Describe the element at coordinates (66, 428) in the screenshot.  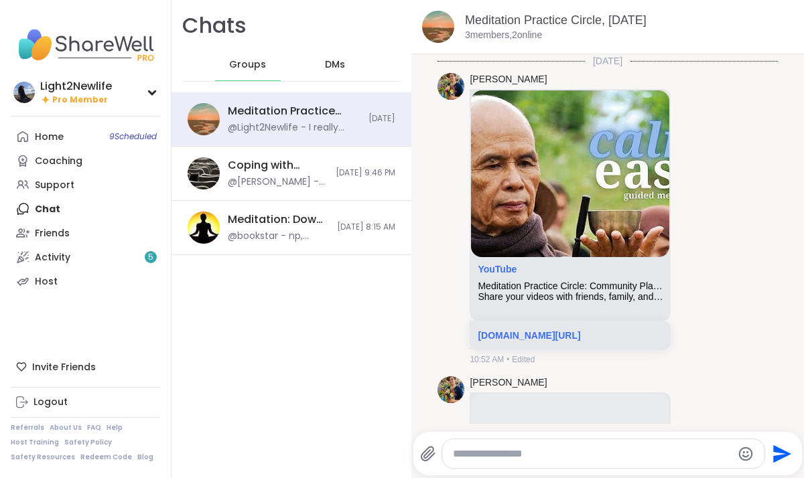
I see `a: About Us` at that location.